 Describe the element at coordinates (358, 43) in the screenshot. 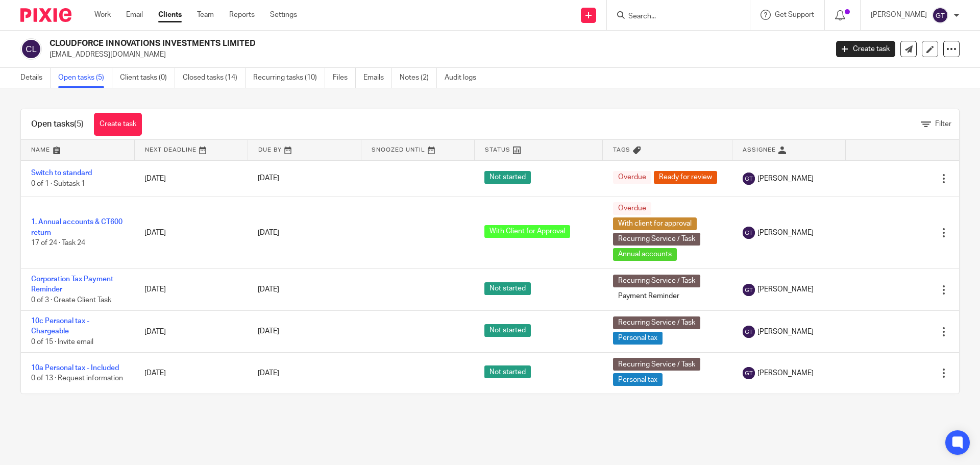

I see `h2: CLOUDFORCE INNOVATIONS INVESTMENTS LIMITED` at that location.